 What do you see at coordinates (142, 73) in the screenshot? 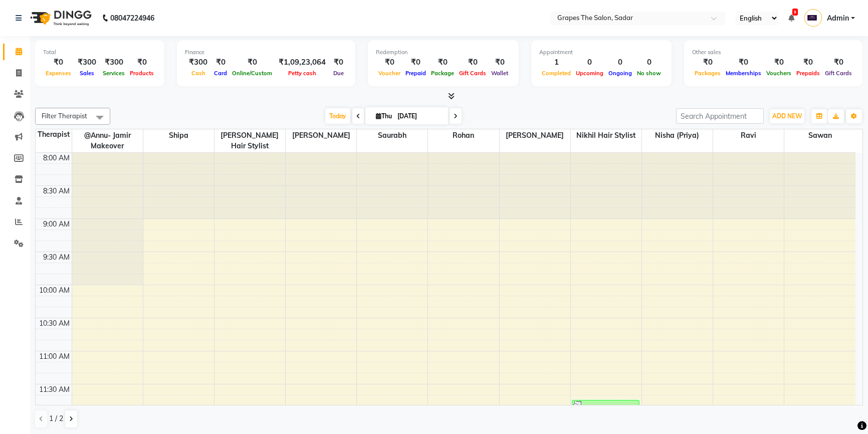
I see `span: Products` at bounding box center [142, 73].